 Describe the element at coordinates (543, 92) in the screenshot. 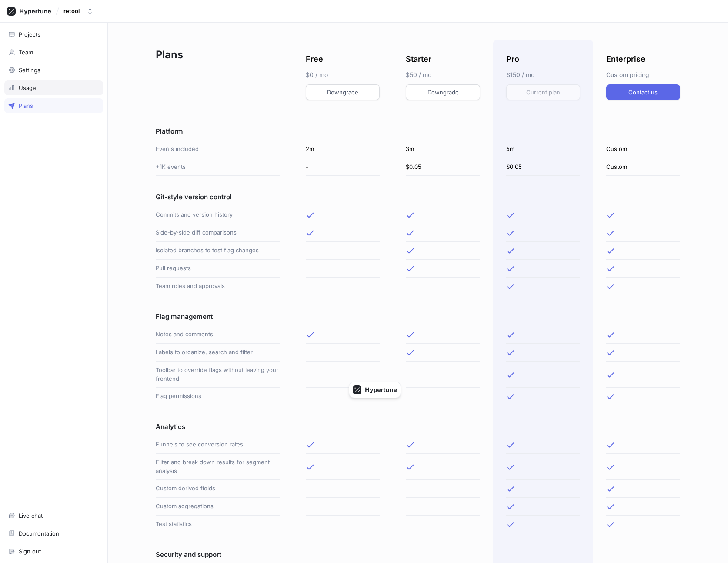

I see `span: Current plan` at that location.